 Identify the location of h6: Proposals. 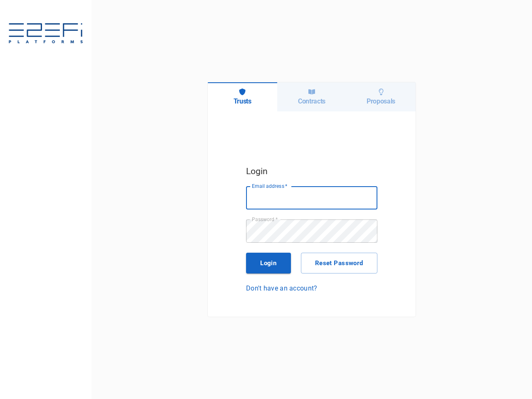
(380, 101).